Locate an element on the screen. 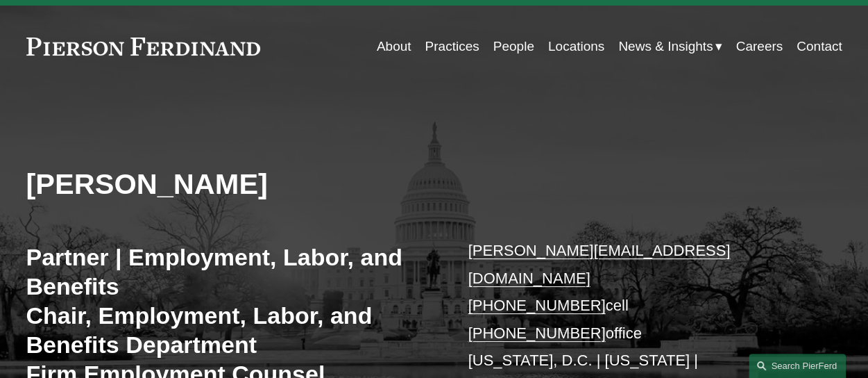 This screenshot has height=378, width=868. a: Search this site is located at coordinates (797, 365).